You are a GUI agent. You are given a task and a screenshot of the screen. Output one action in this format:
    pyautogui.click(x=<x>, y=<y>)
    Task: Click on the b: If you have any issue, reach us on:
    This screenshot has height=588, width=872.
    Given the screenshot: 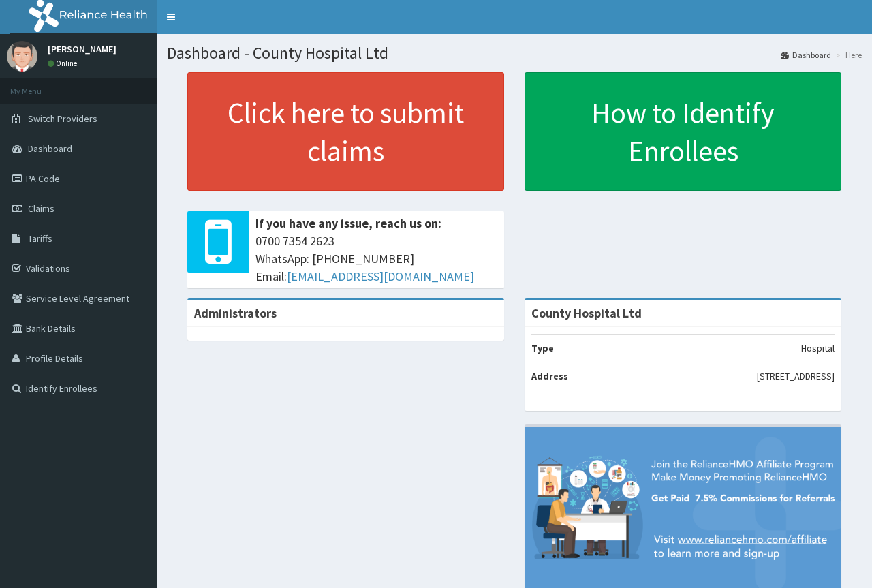 What is the action you would take?
    pyautogui.click(x=348, y=223)
    